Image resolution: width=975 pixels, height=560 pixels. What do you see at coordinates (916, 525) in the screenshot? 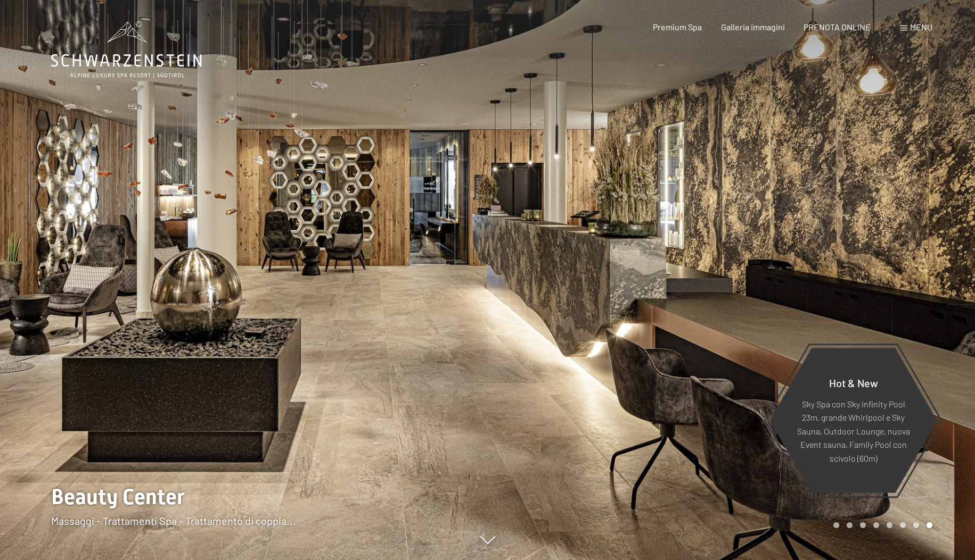
I see `div: Carousel Page 7` at bounding box center [916, 525].